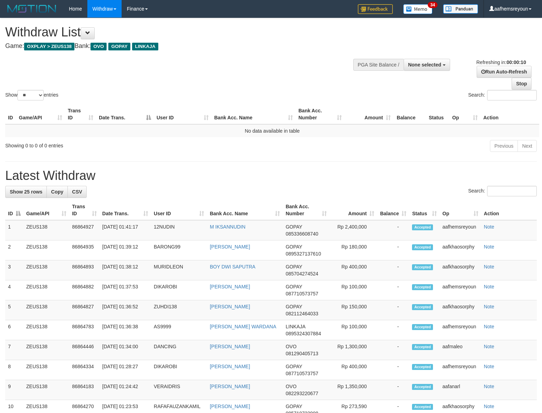 The image size is (542, 413). I want to click on a: BOY DWI SAPUTRA, so click(233, 266).